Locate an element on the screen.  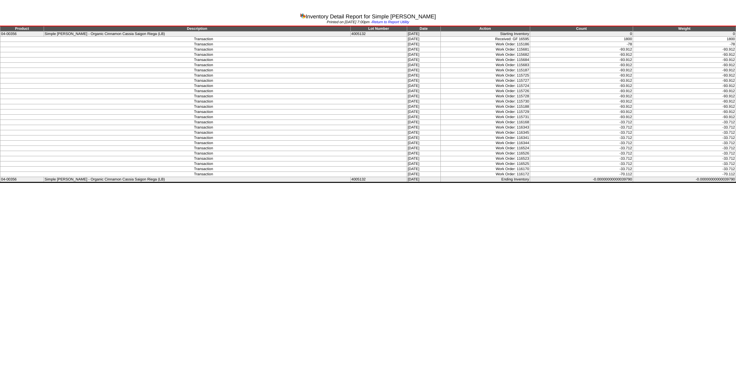
td: Work Order: 115730 is located at coordinates (485, 102).